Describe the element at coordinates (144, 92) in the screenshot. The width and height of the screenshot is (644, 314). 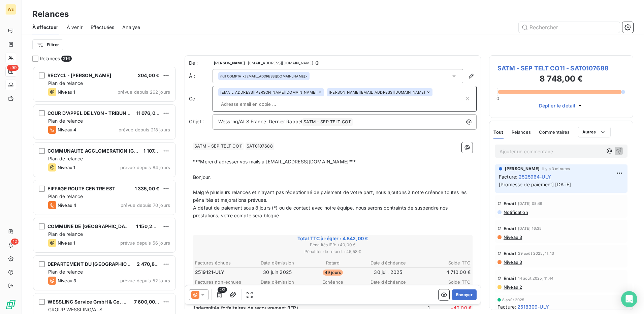
I see `span: prévue depuis 262 jours` at that location.